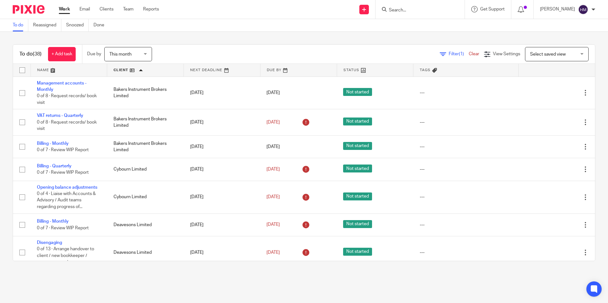 Image resolution: width=608 pixels, height=303 pixels. I want to click on span: Filter, so click(459, 54).